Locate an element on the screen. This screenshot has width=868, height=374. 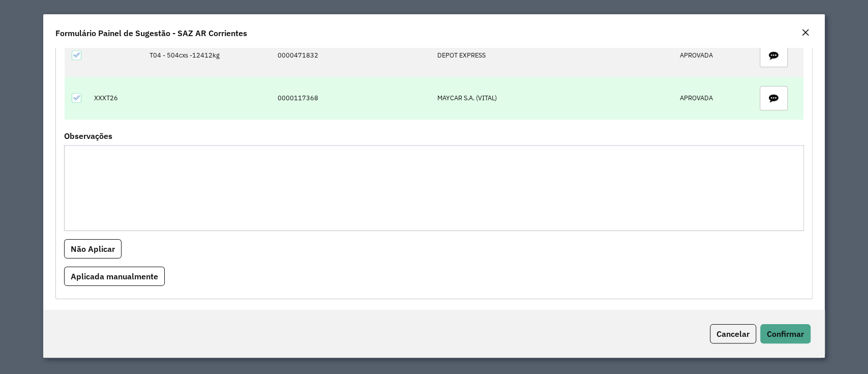
label: Observações is located at coordinates (88, 136).